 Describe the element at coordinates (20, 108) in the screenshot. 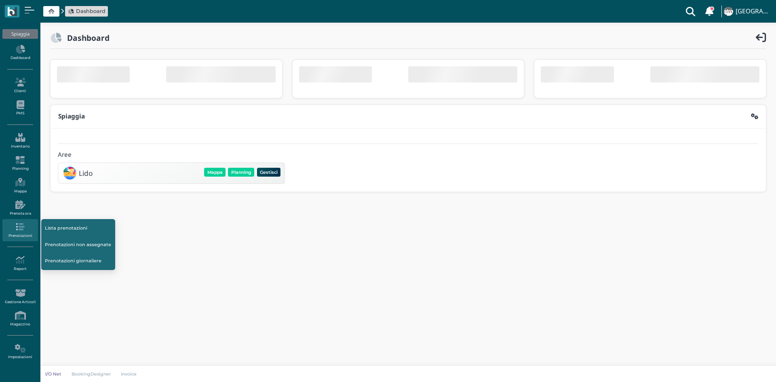

I see `a: PMS` at that location.